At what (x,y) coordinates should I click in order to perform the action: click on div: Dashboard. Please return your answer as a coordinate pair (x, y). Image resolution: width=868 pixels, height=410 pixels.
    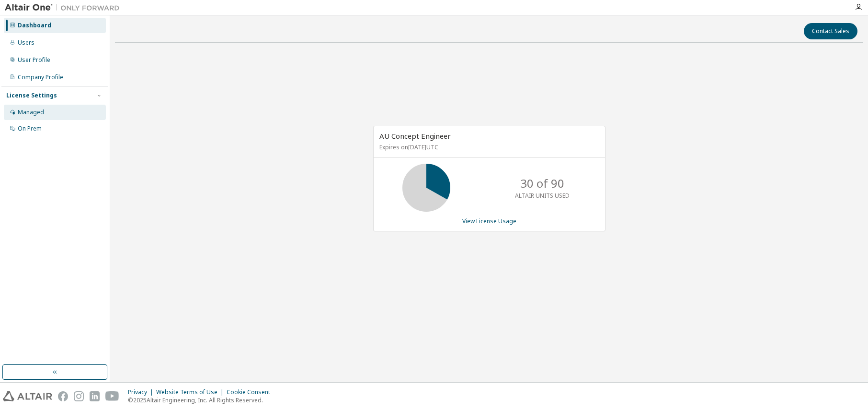
    Looking at the image, I should click on (34, 26).